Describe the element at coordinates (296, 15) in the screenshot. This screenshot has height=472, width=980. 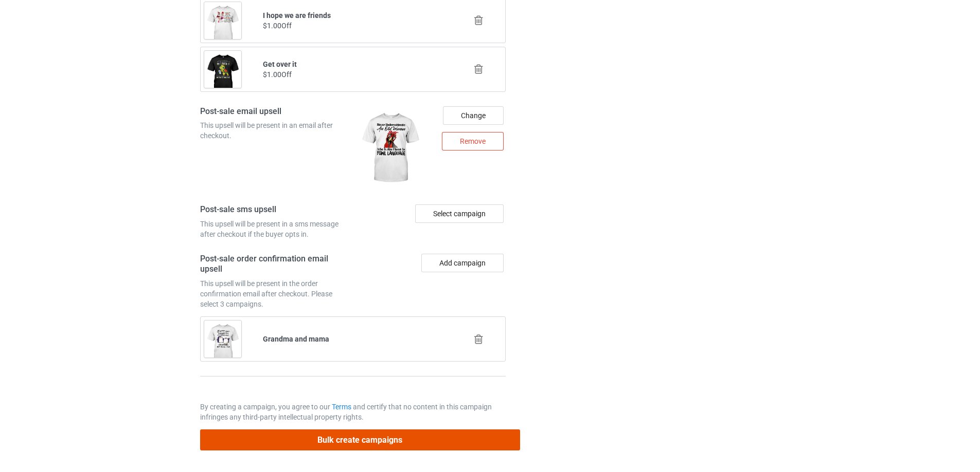
I see `b: I hope we are friends` at that location.